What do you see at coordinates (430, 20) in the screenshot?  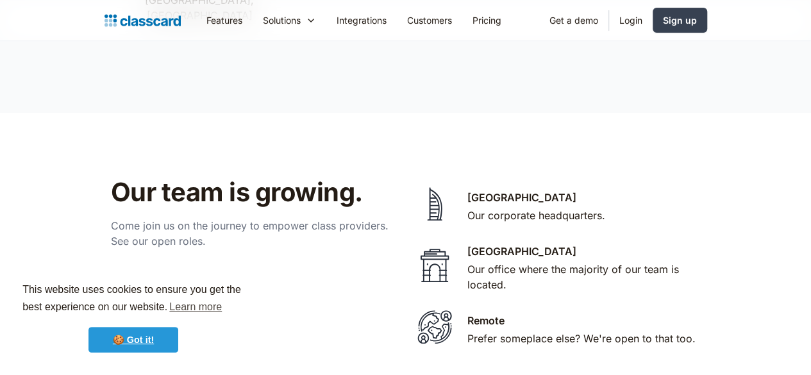 I see `a: Customers` at bounding box center [430, 20].